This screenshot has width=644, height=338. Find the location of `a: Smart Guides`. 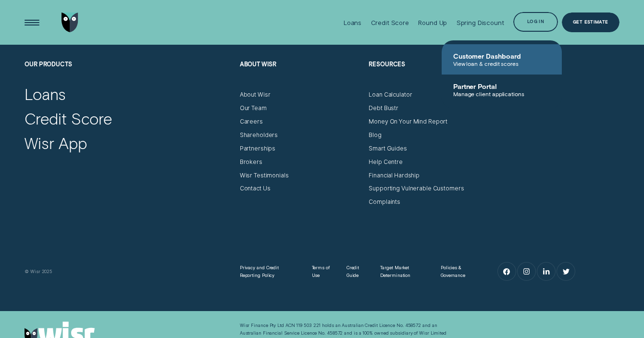

a: Smart Guides is located at coordinates (388, 149).